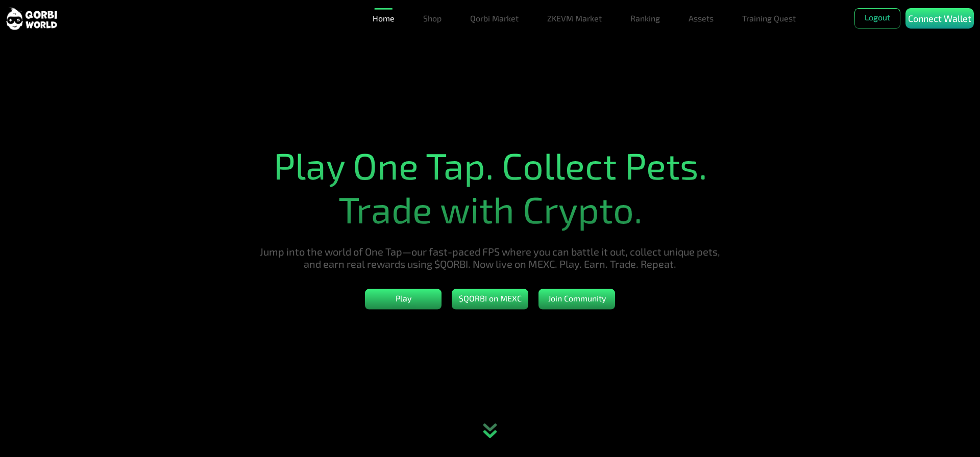  Describe the element at coordinates (878, 19) in the screenshot. I see `button: Logout` at that location.